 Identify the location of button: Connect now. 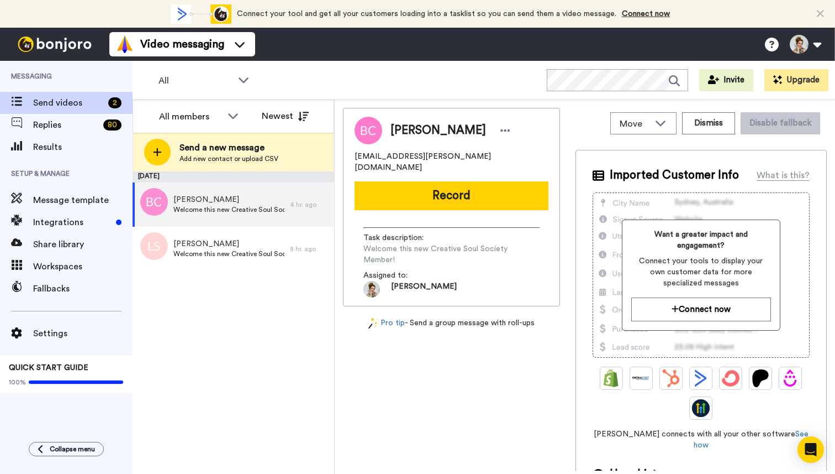
(702, 309).